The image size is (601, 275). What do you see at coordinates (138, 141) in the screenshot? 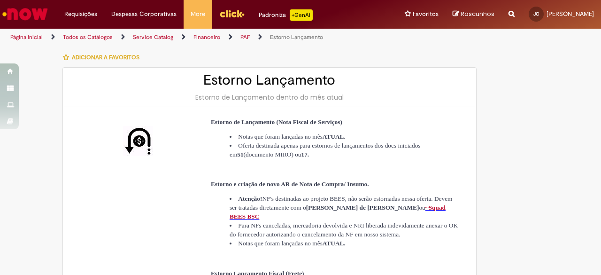
I see `img: Estorno Lançamento` at bounding box center [138, 141].